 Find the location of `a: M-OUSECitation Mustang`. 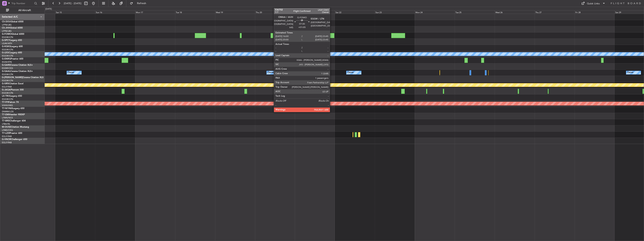

a: M-OUSECitation Mustang is located at coordinates (15, 127).